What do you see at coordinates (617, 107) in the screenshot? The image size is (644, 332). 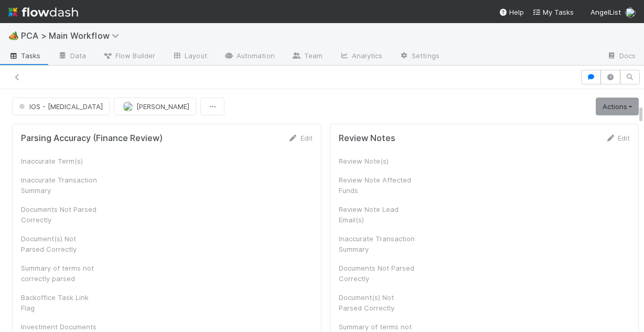 I see `a: Actions` at bounding box center [617, 107].